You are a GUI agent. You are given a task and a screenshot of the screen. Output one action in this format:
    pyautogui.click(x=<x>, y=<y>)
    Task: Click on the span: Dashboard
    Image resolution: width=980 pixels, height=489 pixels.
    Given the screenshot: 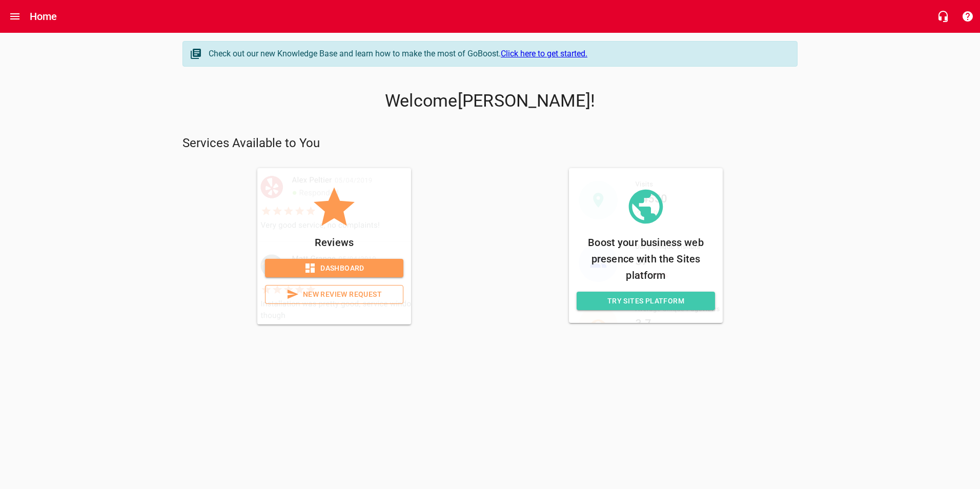 What is the action you would take?
    pyautogui.click(x=334, y=268)
    